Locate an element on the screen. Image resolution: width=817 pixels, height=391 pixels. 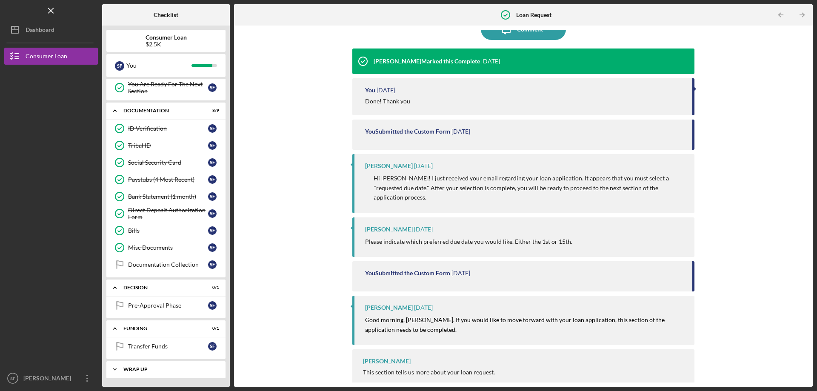
button: Dashboard is located at coordinates (51, 30).